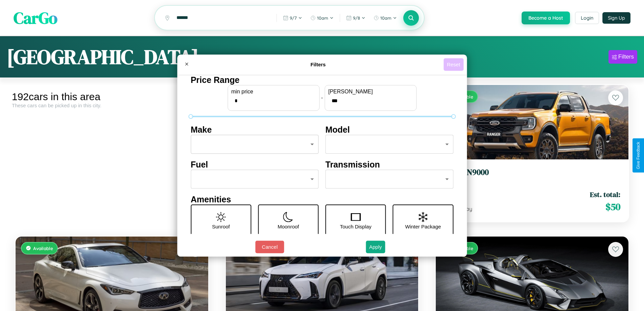 The height and width of the screenshot is (311, 644). What do you see at coordinates (221, 226) in the screenshot?
I see `p: Sunroof` at bounding box center [221, 226].